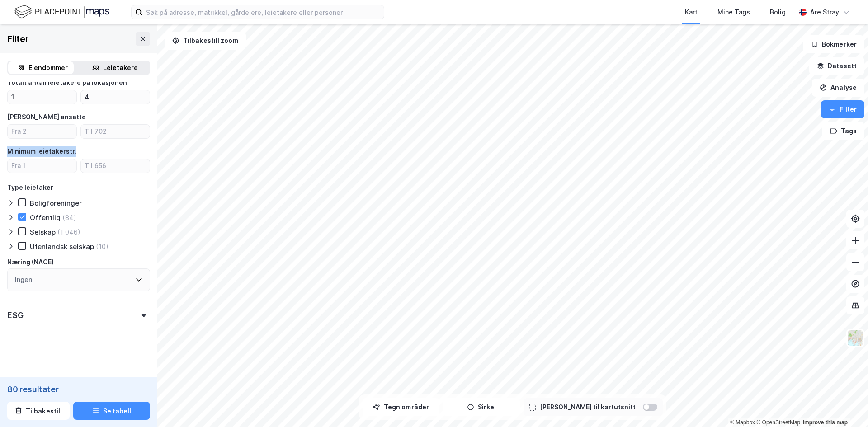 The image size is (868, 427). Describe the element at coordinates (843, 109) in the screenshot. I see `button: Filter` at that location.